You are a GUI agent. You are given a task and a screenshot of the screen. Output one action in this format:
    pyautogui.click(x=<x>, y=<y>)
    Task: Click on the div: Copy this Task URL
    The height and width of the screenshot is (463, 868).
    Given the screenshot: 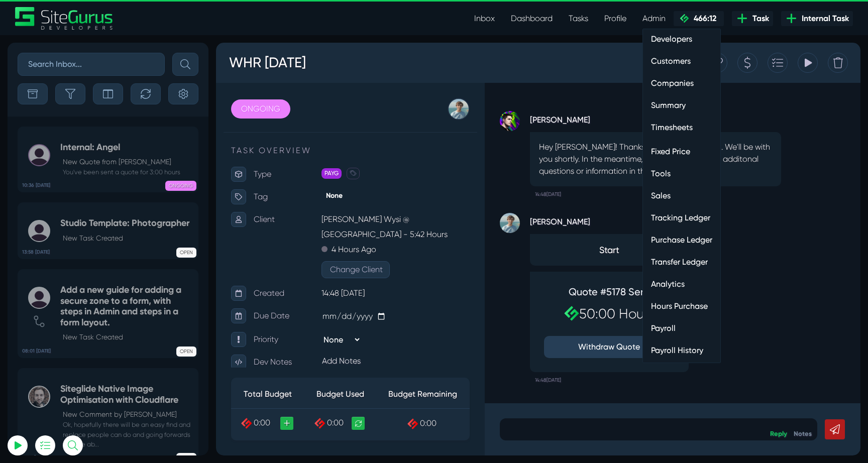 What is the action you would take?
    pyautogui.click(x=502, y=20)
    